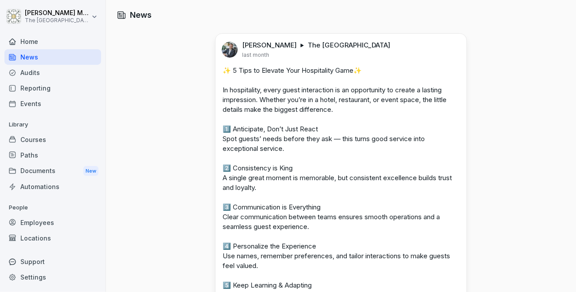  I want to click on div: Locations, so click(53, 238).